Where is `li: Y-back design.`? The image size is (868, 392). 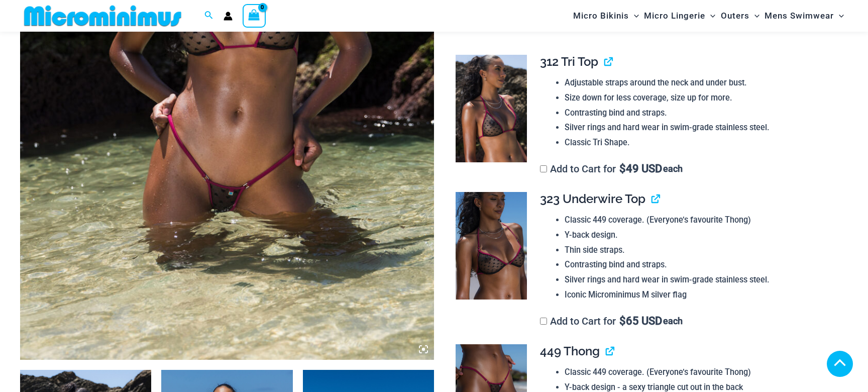 li: Y-back design. is located at coordinates (702, 235).